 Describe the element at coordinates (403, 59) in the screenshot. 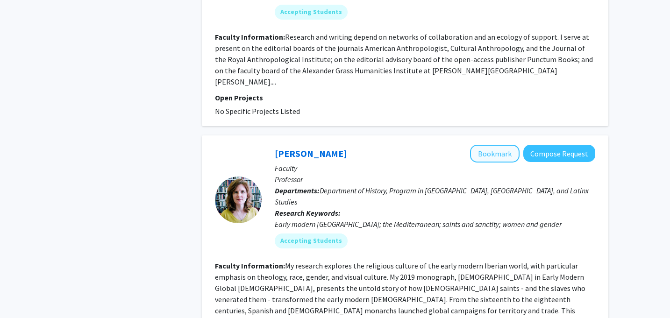

I see `fg-read-more: Research and writing depend on networks of collaboration and an ecology of support. I serve at pr...` at that location.